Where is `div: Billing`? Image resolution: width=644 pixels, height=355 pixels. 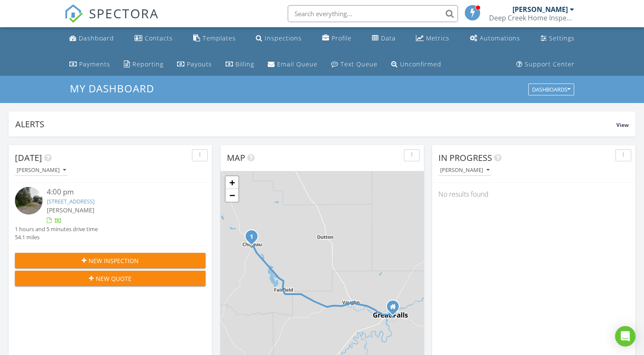
div: Billing is located at coordinates (245, 64).